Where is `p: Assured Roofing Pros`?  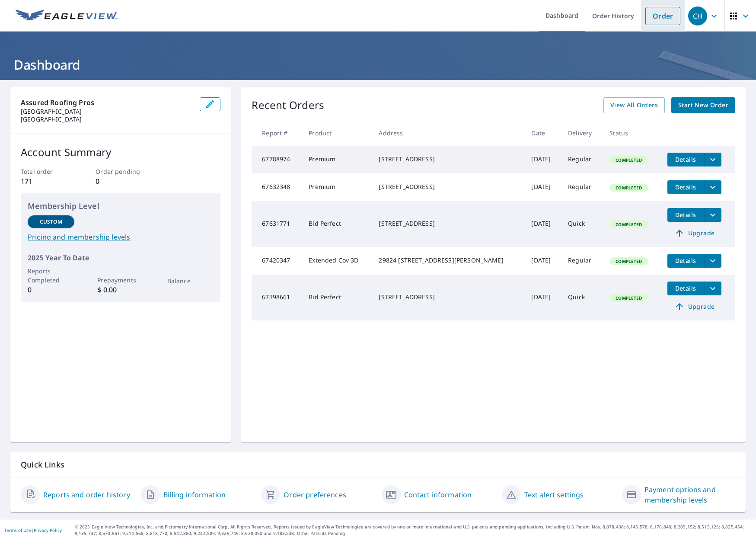 p: Assured Roofing Pros is located at coordinates (107, 102).